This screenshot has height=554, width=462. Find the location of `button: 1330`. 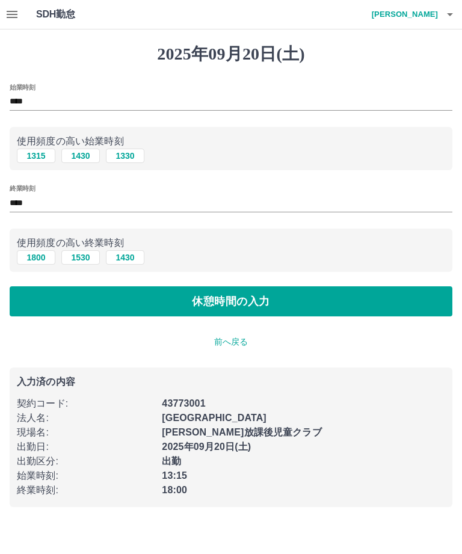

button: 1330 is located at coordinates (125, 156).